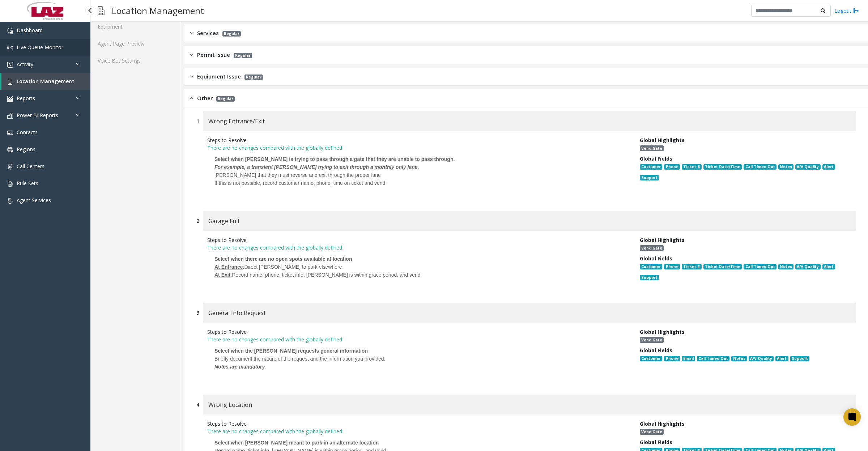  I want to click on span: Location Management, so click(45, 81).